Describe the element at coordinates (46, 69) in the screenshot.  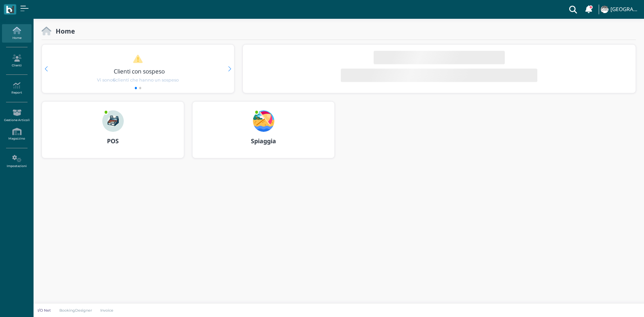
I see `div: Previous slide` at that location.